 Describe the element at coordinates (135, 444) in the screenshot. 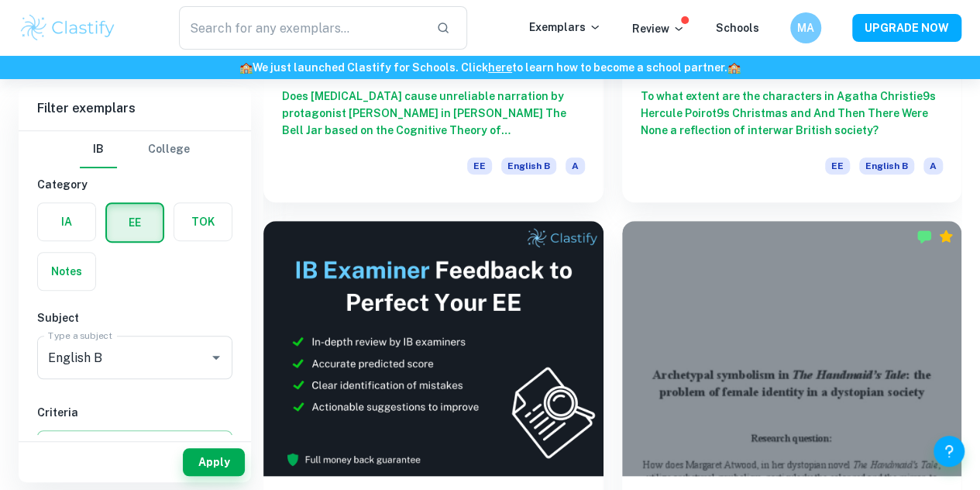

I see `button: Select` at that location.